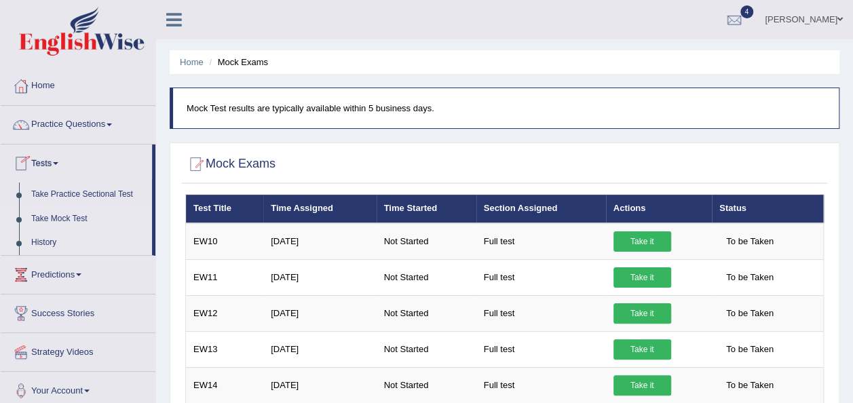  I want to click on th: Status, so click(768, 209).